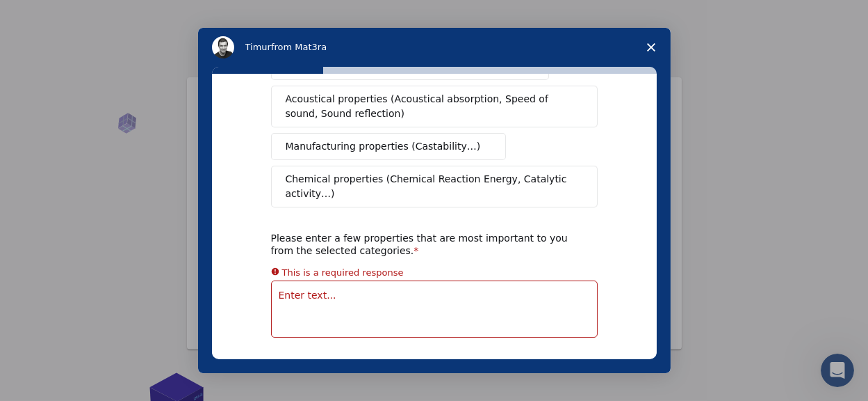  I want to click on span: Close survey, so click(651, 48).